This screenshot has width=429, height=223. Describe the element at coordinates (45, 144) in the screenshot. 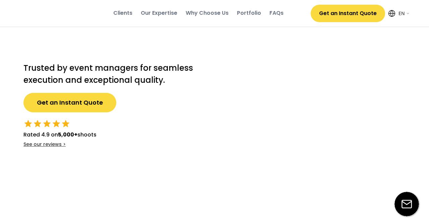

I see `div: See our reviews >` at that location.